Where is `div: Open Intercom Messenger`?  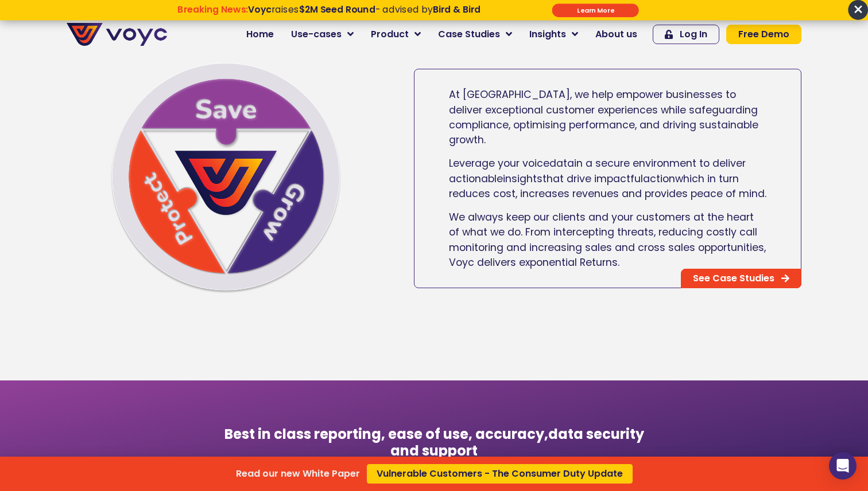 div: Open Intercom Messenger is located at coordinates (842, 466).